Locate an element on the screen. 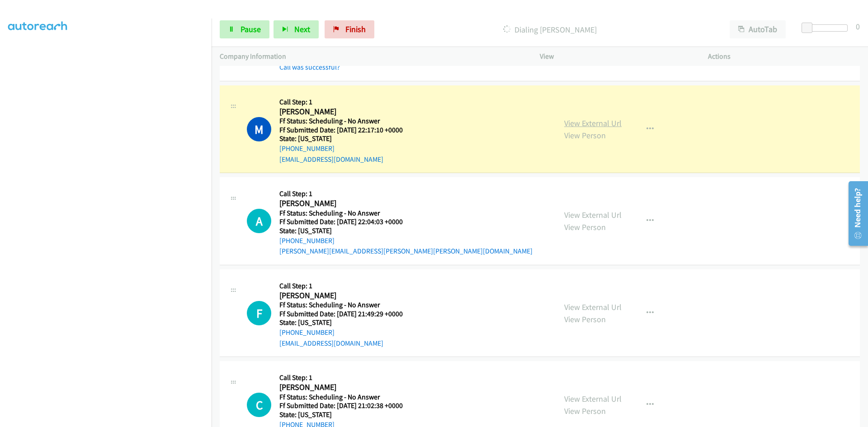  p: Company Information is located at coordinates (372, 56).